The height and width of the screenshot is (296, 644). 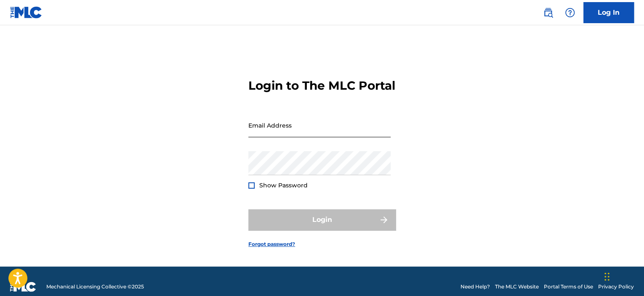 What do you see at coordinates (616, 286) in the screenshot?
I see `a: Privacy Policy` at bounding box center [616, 286].